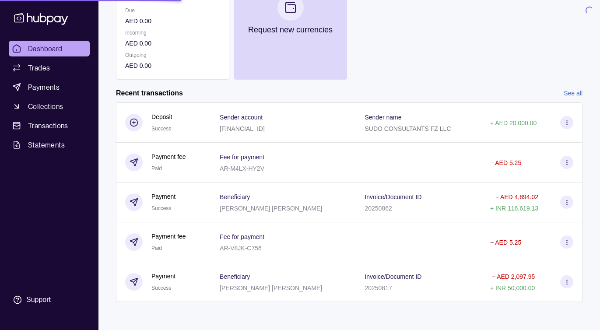 This screenshot has width=600, height=330. What do you see at coordinates (49, 126) in the screenshot?
I see `a: Transactions` at bounding box center [49, 126].